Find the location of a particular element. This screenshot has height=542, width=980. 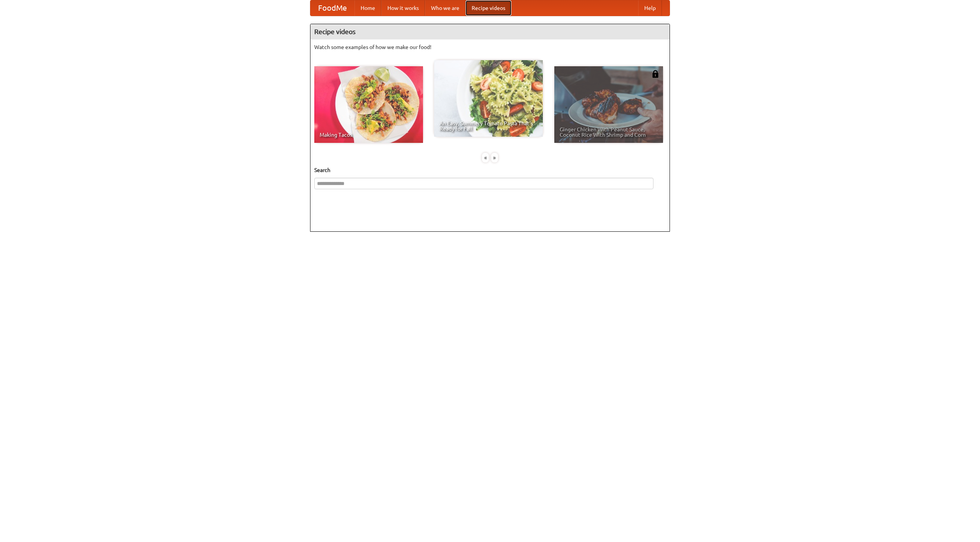

h4: Recipe videos is located at coordinates (490, 32).